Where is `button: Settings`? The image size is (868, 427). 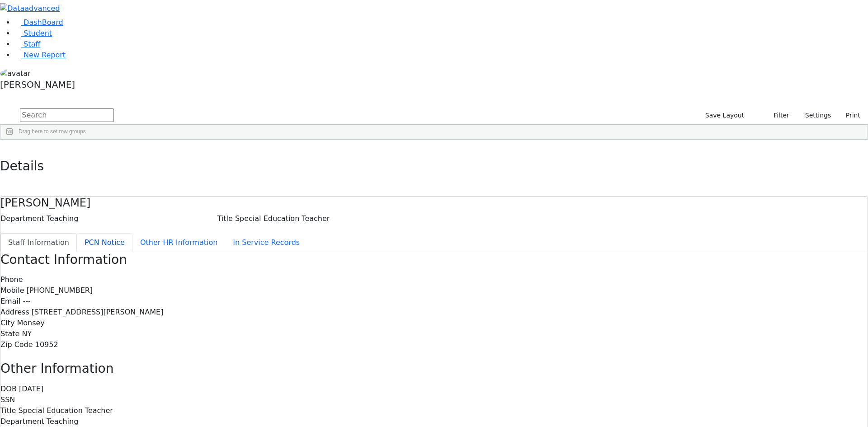 button: Settings is located at coordinates (815, 116).